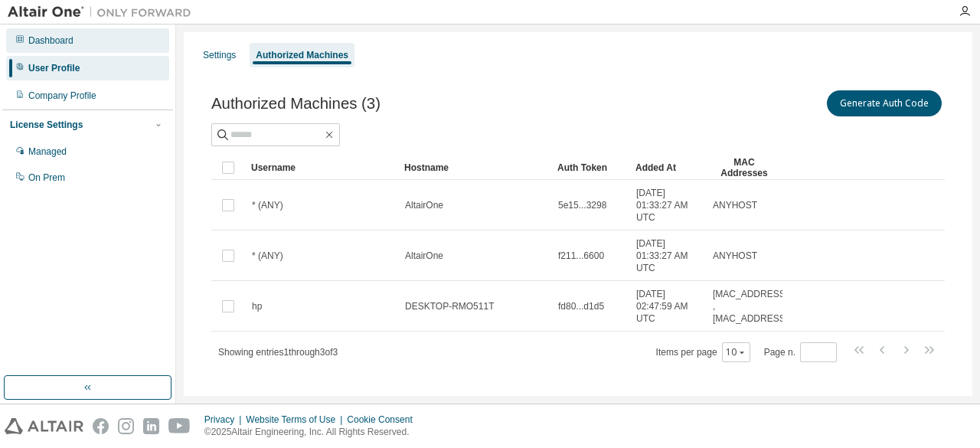  Describe the element at coordinates (474, 168) in the screenshot. I see `div: Hostname` at that location.